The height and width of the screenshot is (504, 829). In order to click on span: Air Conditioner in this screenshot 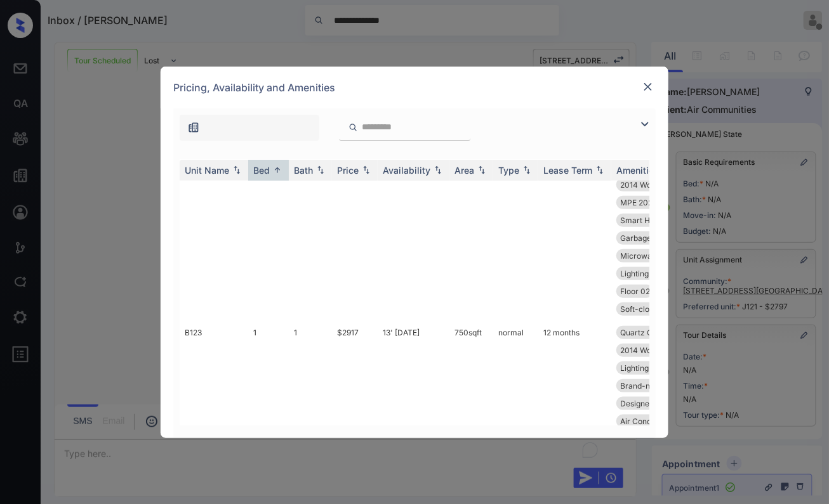, I will do `click(646, 421)`.